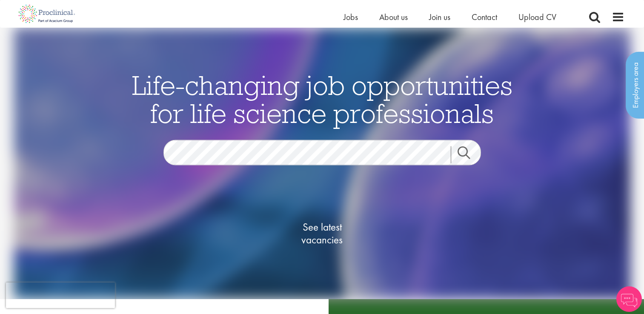 This screenshot has height=314, width=644. What do you see at coordinates (537, 17) in the screenshot?
I see `span: Upload CV` at bounding box center [537, 17].